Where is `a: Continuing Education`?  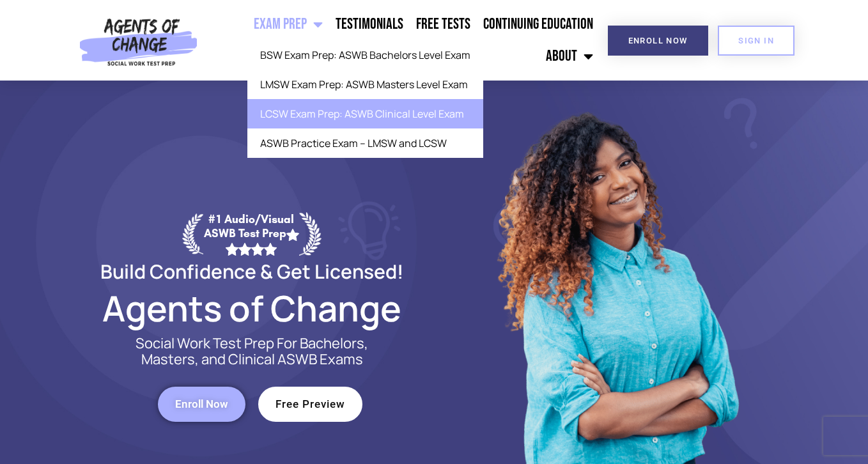
a: Continuing Education is located at coordinates (538, 24).